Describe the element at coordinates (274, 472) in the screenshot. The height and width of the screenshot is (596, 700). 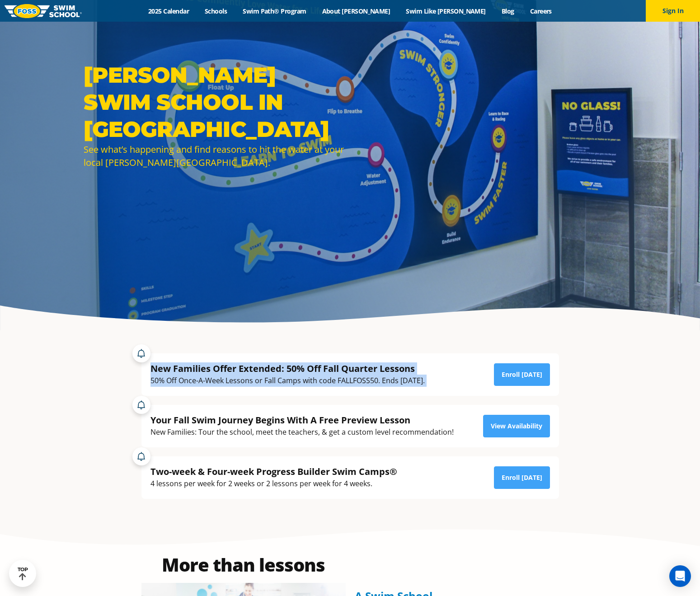
I see `div: Two-week & Four-week Progress Builder Swim Camps®` at that location.